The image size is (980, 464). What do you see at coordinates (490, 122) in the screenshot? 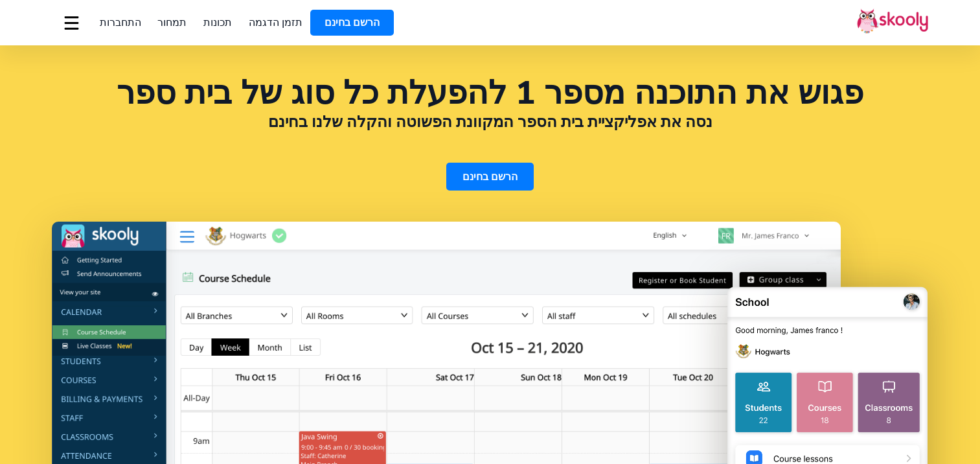
I see `h2: נסה את אפליקציית בית הספר המקוונת הפשוטה והקלה שלנו בחינם` at bounding box center [490, 122].